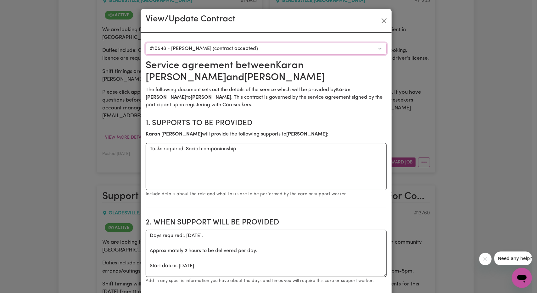  I want to click on small: Include details about the role and what tasks are to be performed by the care or support worker, so click(245, 194).